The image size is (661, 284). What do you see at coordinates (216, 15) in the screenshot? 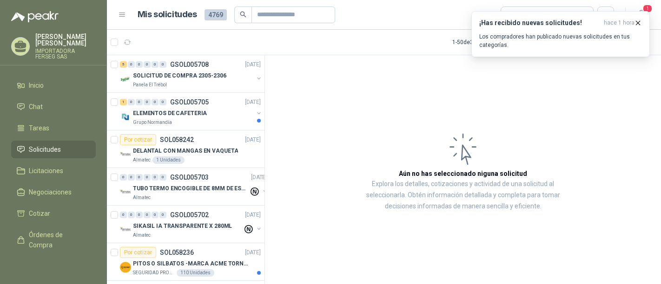
I see `span: 4769` at bounding box center [216, 15].